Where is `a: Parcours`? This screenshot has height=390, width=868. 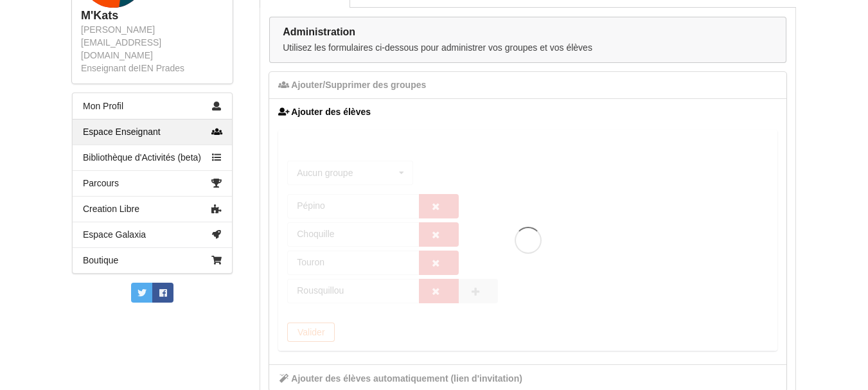 a: Parcours is located at coordinates (153, 183).